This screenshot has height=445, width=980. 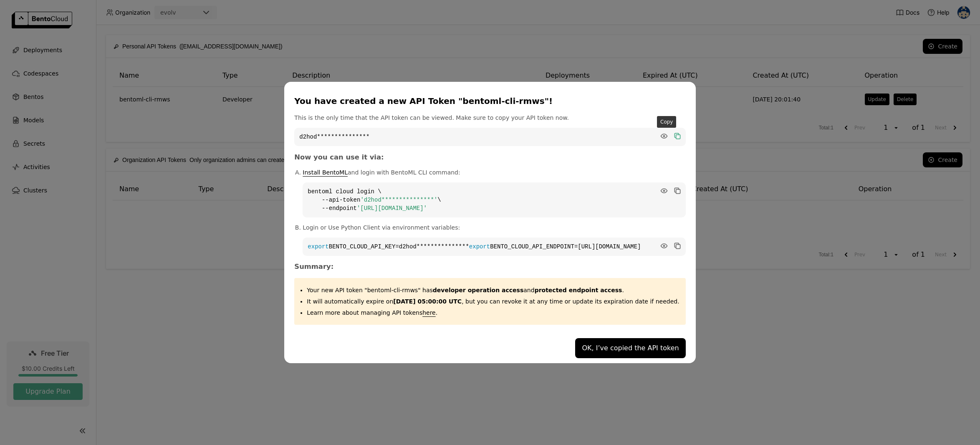 What do you see at coordinates (493, 313) in the screenshot?
I see `p: Learn more about managing API tokens .` at bounding box center [493, 313].